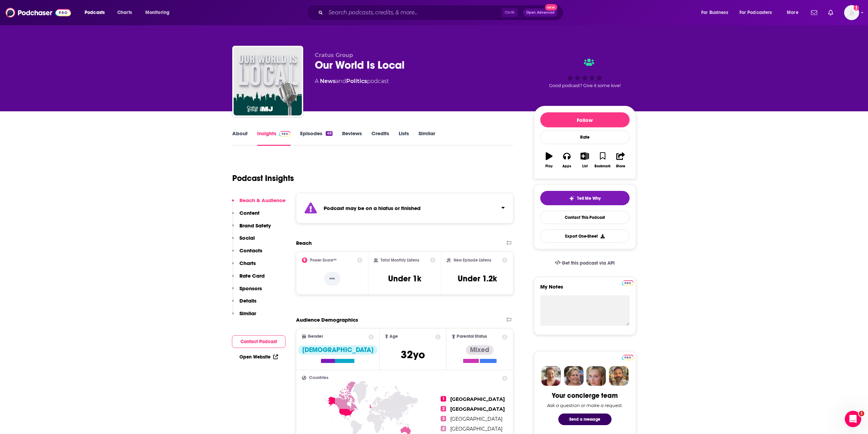  I want to click on span: 2, so click(443, 409).